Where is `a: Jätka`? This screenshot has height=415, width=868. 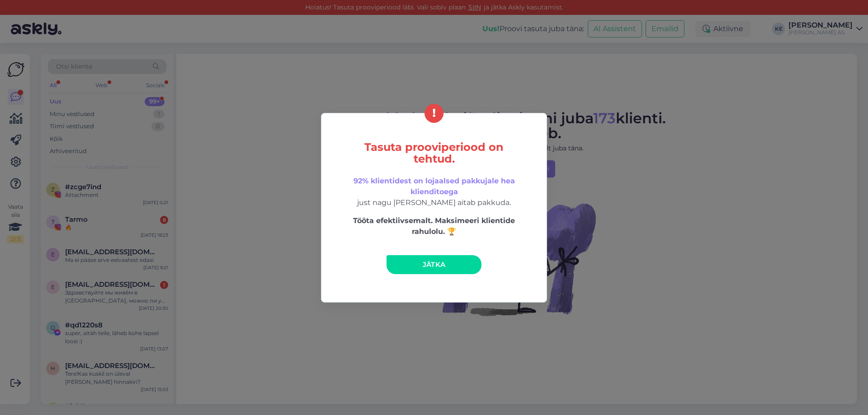 a: Jätka is located at coordinates (434, 265).